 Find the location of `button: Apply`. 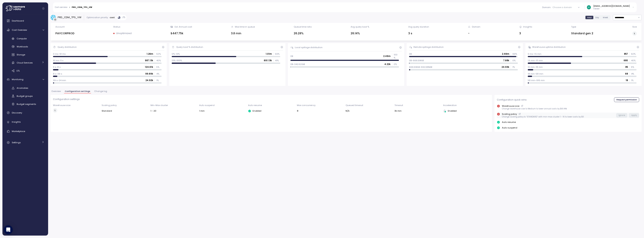

button: Apply is located at coordinates (634, 115).